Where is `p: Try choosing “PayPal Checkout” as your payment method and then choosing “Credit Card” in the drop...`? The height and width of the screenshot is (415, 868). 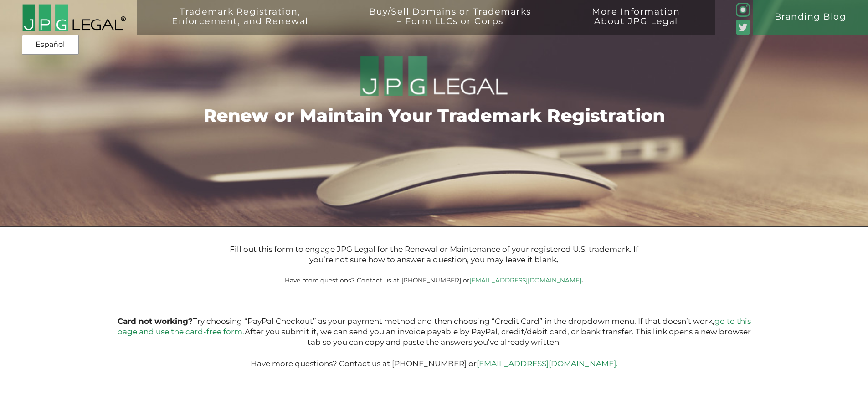 p: Try choosing “PayPal Checkout” as your payment method and then choosing “Credit Card” in the drop... is located at coordinates (434, 343).